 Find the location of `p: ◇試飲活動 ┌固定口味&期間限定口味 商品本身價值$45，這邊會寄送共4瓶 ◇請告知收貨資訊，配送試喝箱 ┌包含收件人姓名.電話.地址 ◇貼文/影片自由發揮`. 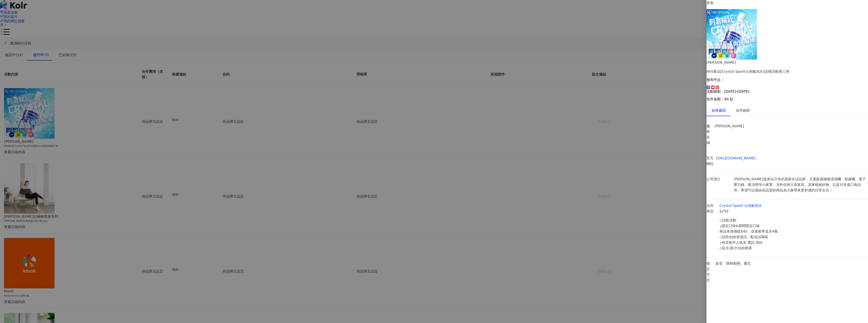

p: ◇試飲活動 ┌固定口味&期間限定口味 商品本身價值$45，這邊會寄送共4瓶 ◇請告知收貨資訊，配送試喝箱 ┌包含收件人姓名.電話.地址 ◇貼文/影片自由發揮 is located at coordinates (750, 234).